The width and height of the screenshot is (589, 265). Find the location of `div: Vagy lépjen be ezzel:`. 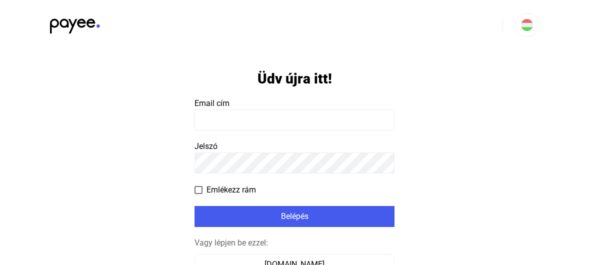

div: Vagy lépjen be ezzel: is located at coordinates (294, 243).